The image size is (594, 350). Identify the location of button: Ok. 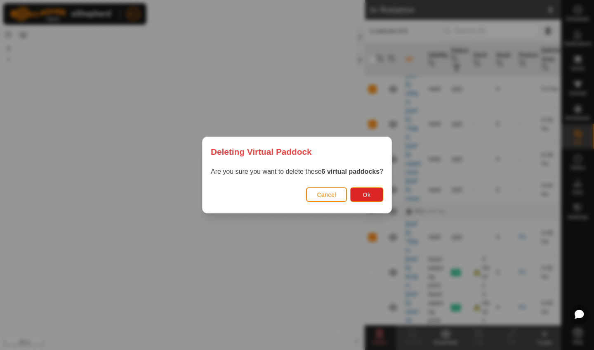
(367, 194).